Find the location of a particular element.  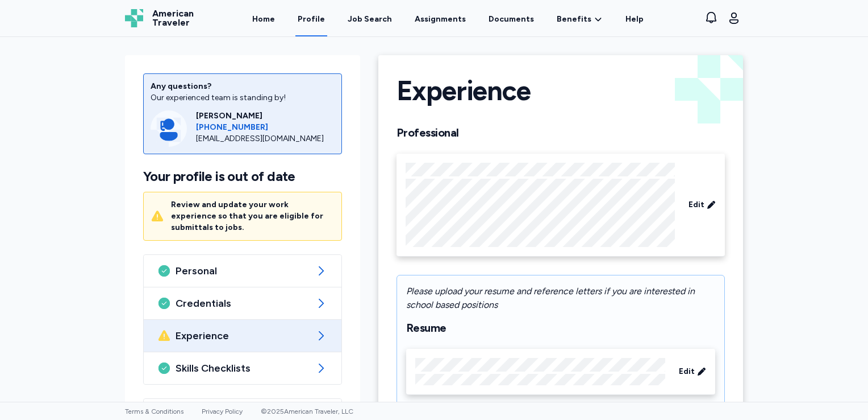

span: © 2025 American Traveler, LLC is located at coordinates (306, 411).